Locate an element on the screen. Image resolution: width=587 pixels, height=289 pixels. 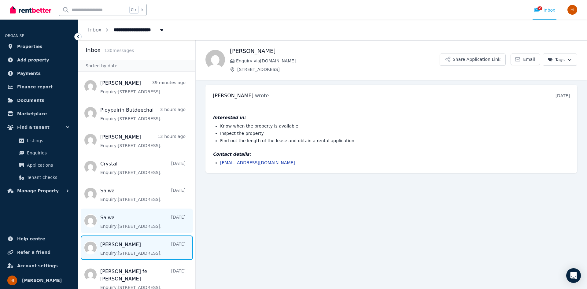
span: Payments is located at coordinates (29, 73).